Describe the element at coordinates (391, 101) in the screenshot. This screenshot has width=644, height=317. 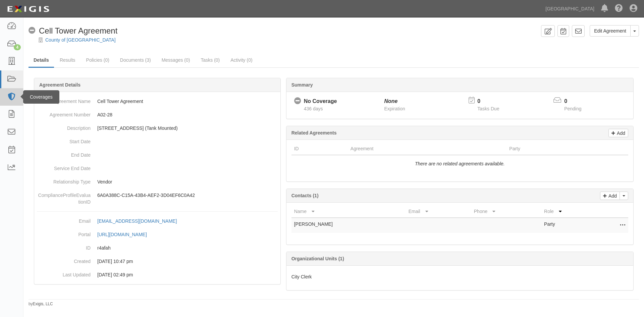
I see `i: None` at that location.